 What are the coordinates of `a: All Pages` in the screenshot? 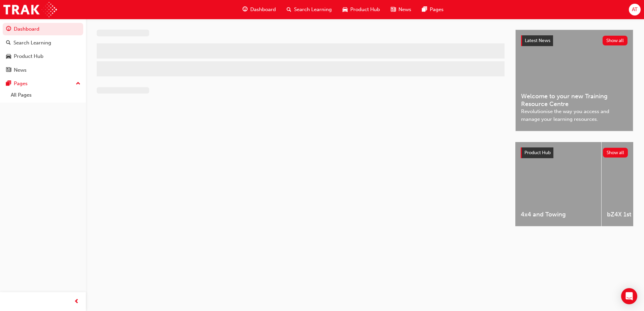 It's located at (46, 95).